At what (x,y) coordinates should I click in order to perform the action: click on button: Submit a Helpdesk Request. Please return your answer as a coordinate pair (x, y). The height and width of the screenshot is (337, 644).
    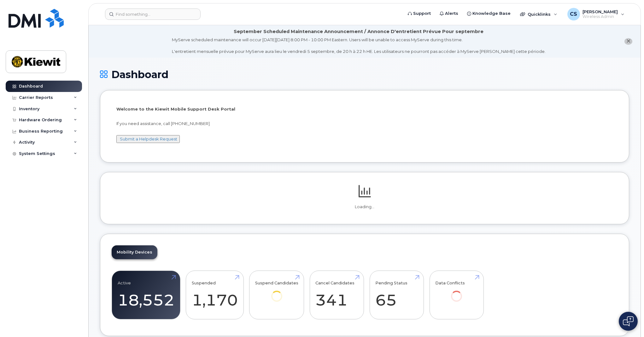
    Looking at the image, I should click on (148, 139).